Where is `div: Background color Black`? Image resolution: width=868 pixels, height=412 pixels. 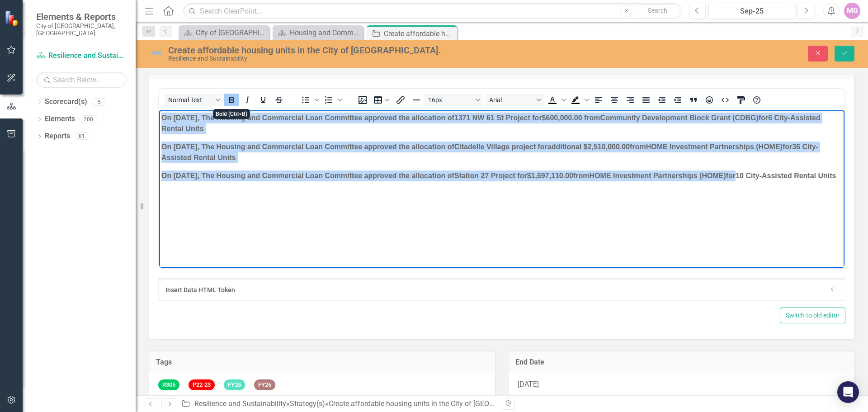 div: Background color Black is located at coordinates (579, 100).